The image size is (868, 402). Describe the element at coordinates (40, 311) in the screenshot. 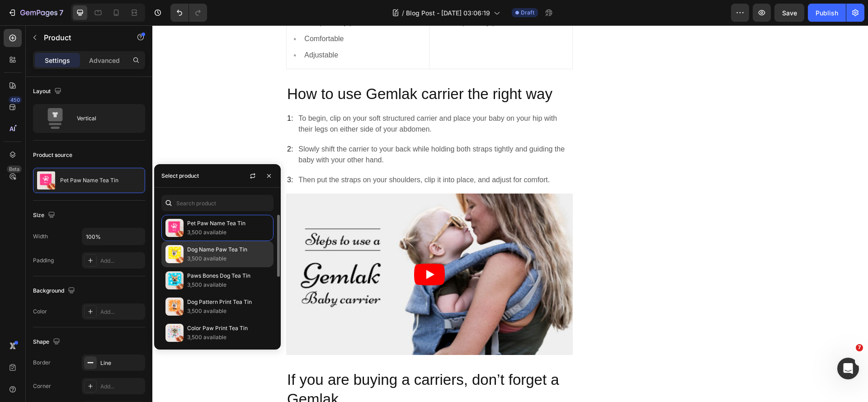

I see `div: Color` at that location.